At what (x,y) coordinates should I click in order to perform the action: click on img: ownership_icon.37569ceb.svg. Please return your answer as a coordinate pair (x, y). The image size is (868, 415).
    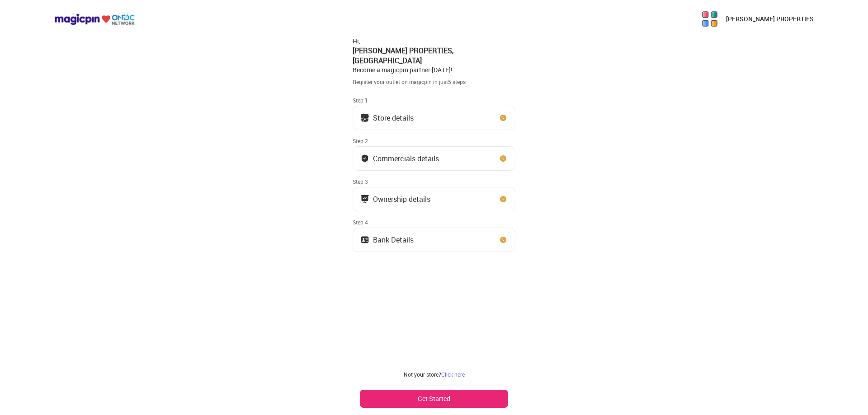
    Looking at the image, I should click on (365, 240).